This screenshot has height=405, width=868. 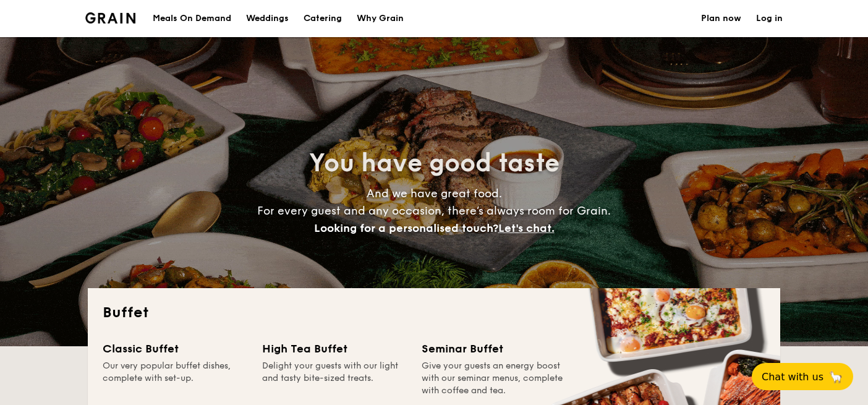 I want to click on span: And we have great food. For every guest and any occasion, there’s always room for Grain., so click(x=434, y=211).